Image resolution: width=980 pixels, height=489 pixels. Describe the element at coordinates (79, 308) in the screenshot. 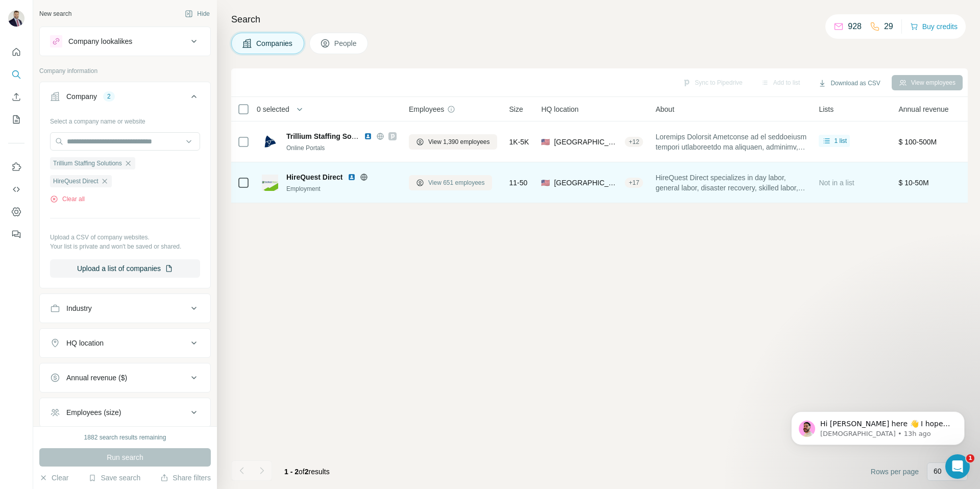

I see `div: Industry` at that location.